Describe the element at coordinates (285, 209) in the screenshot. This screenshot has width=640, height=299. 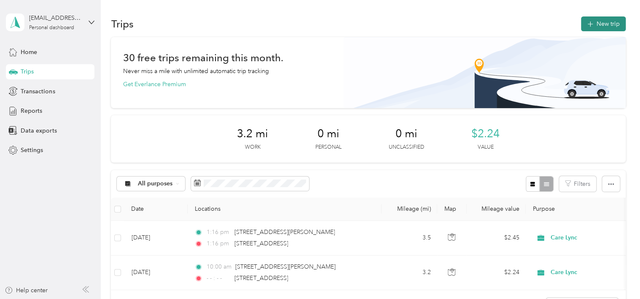
I see `th: Locations` at that location.